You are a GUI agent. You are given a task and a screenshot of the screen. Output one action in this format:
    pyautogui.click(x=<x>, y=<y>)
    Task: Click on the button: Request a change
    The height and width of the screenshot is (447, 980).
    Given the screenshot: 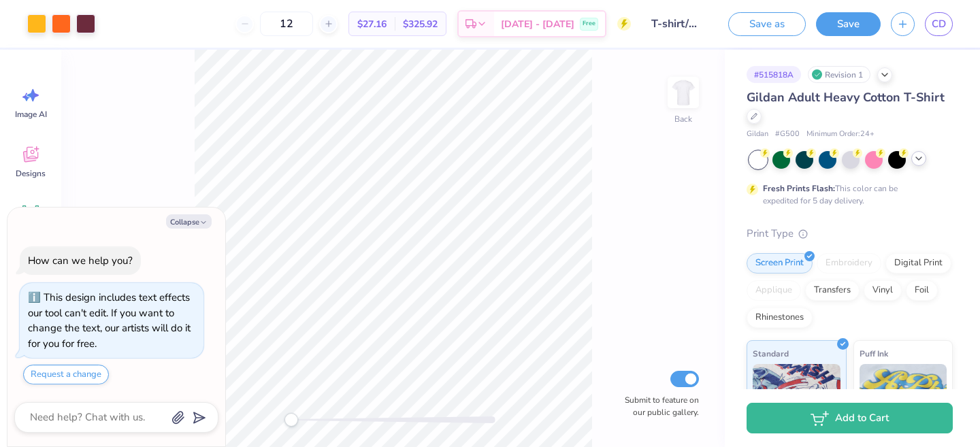 What is the action you would take?
    pyautogui.click(x=66, y=375)
    